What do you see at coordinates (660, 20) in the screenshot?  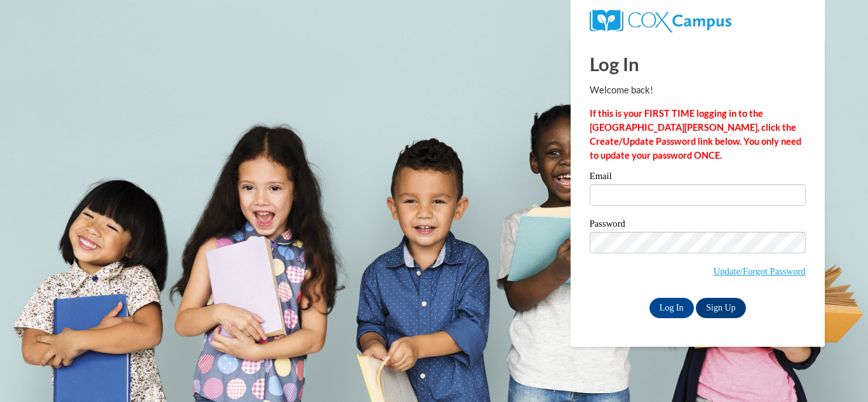 I see `a: COX Campus` at bounding box center [660, 20].